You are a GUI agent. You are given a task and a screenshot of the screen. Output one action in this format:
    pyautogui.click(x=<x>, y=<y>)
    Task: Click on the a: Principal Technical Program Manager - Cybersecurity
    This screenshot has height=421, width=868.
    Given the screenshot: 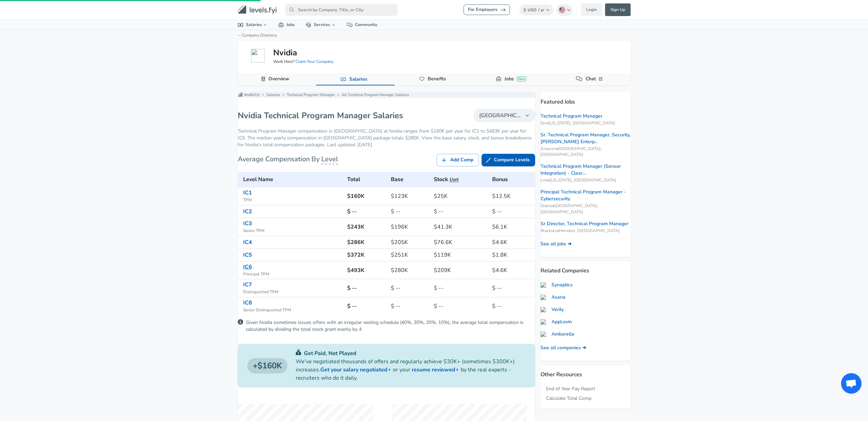 What is the action you would take?
    pyautogui.click(x=585, y=195)
    